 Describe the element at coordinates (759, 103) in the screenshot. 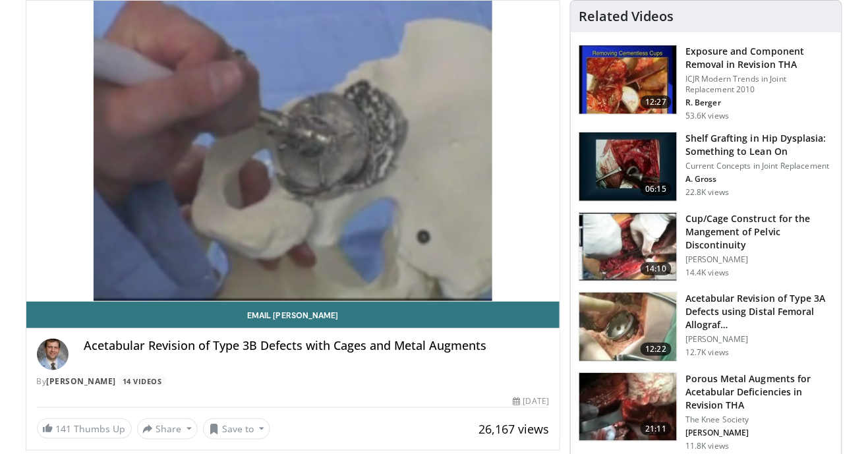

I see `p: R. Berger` at that location.